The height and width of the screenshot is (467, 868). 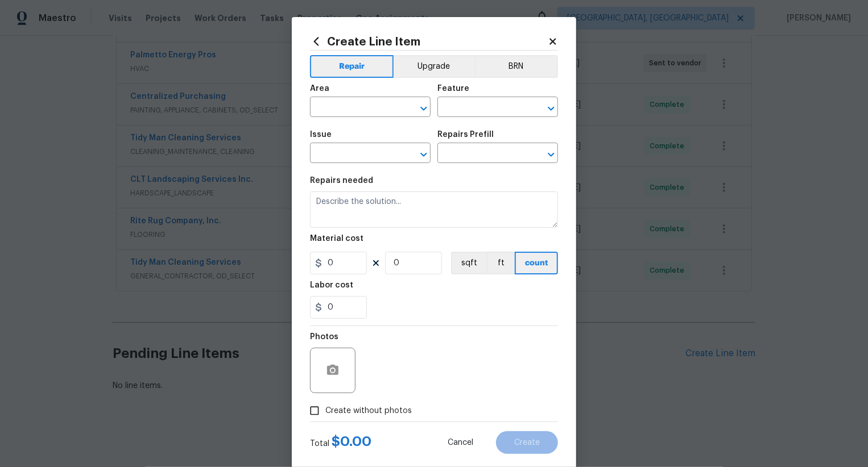 What do you see at coordinates (324, 337) in the screenshot?
I see `h5: Photos` at bounding box center [324, 337].